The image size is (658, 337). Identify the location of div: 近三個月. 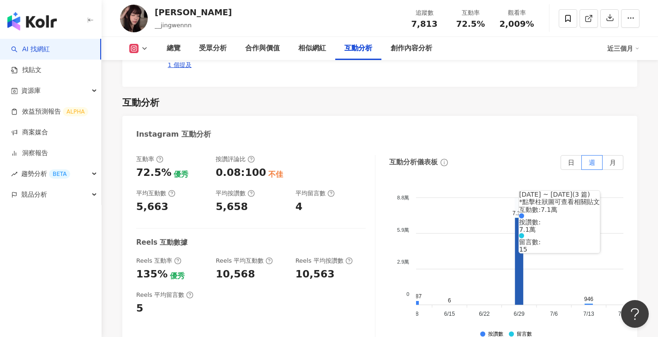
(624, 49).